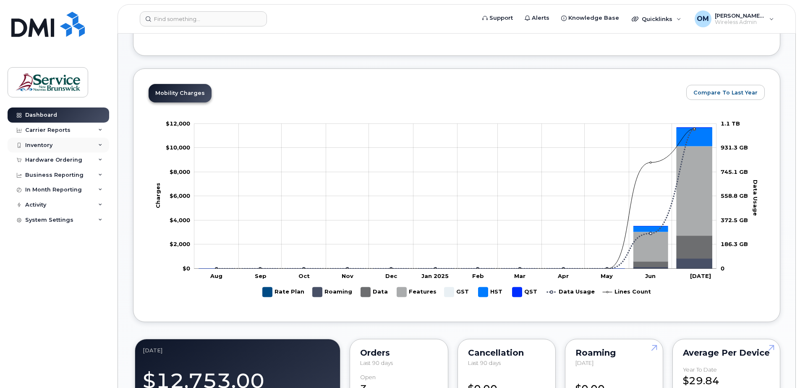 This screenshot has width=800, height=388. I want to click on tspan: Feb, so click(478, 276).